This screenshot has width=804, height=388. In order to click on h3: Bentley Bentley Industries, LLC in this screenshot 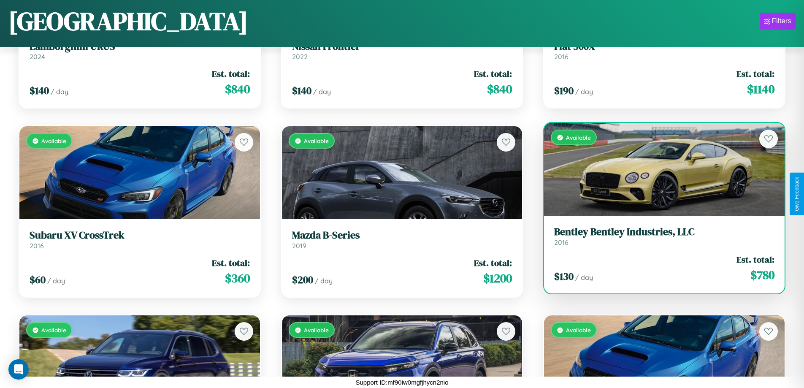, I will do `click(664, 232)`.